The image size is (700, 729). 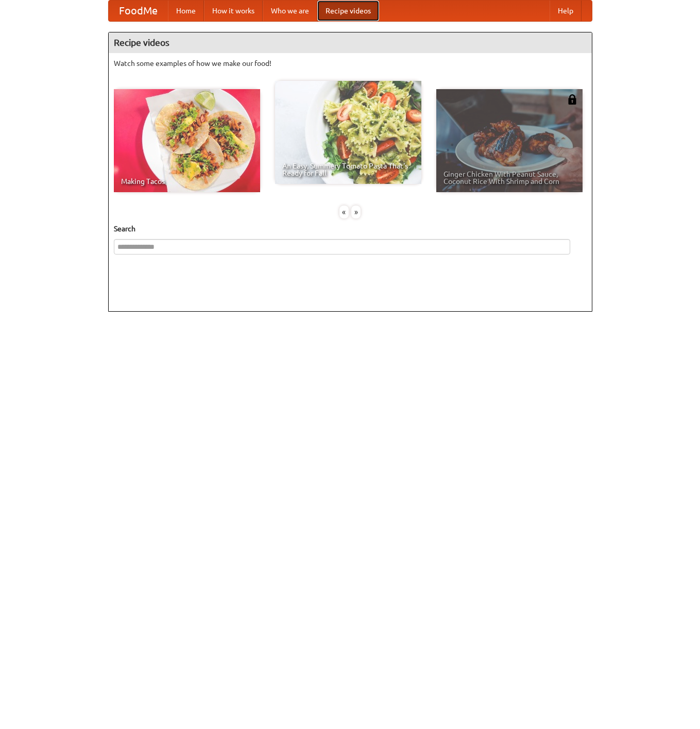 What do you see at coordinates (350, 64) in the screenshot?
I see `p: Watch some examples of how we make our food!` at bounding box center [350, 64].